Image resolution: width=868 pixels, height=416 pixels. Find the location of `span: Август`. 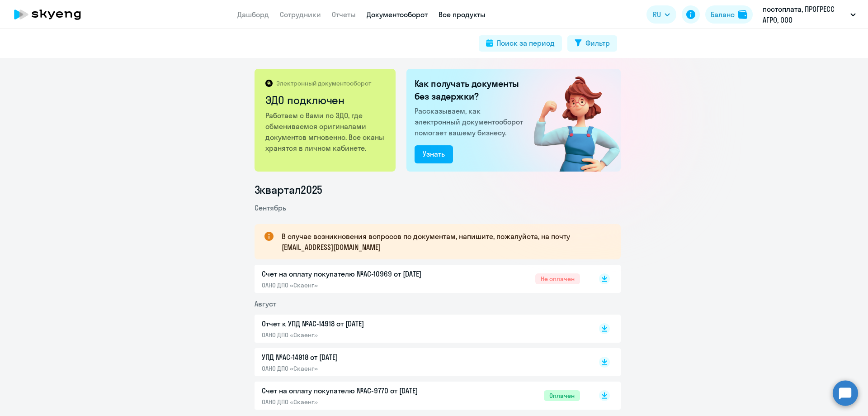

span: Август is located at coordinates (265, 303).